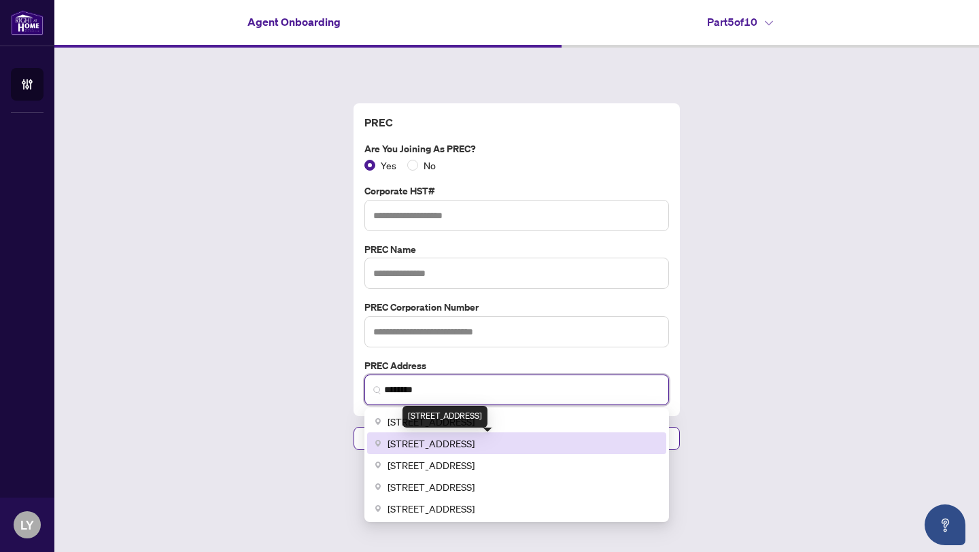 The width and height of the screenshot is (979, 552). What do you see at coordinates (517, 307) in the screenshot?
I see `label: PREC Corporation Number` at bounding box center [517, 307].